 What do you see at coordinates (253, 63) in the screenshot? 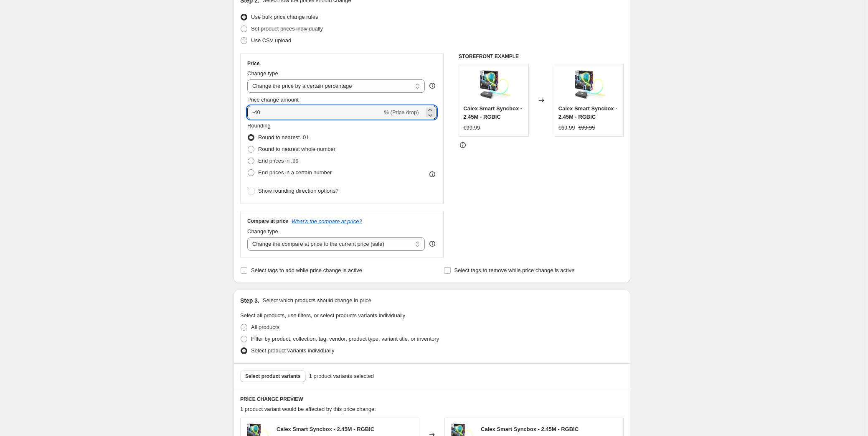
I see `h3: Price` at bounding box center [253, 63].